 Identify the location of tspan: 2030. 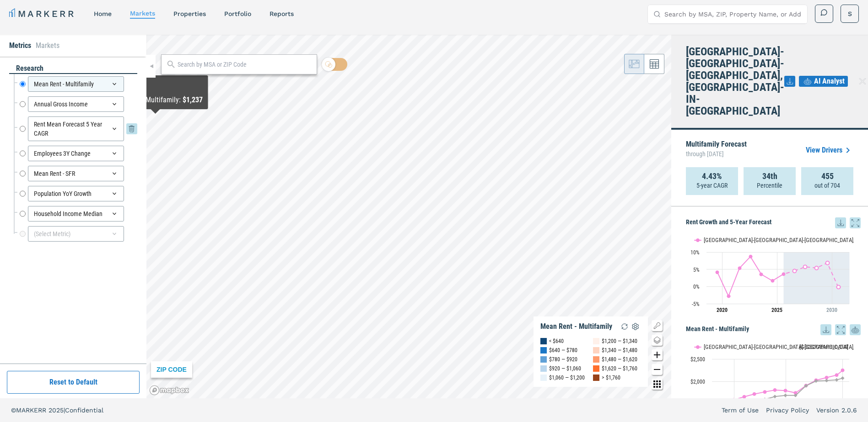
(832, 311).